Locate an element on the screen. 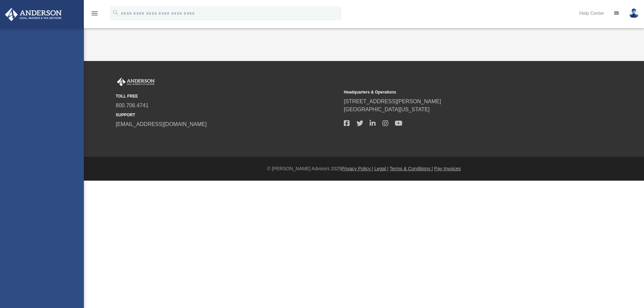 This screenshot has height=308, width=644. a: Terms & Conditions | is located at coordinates (411, 169).